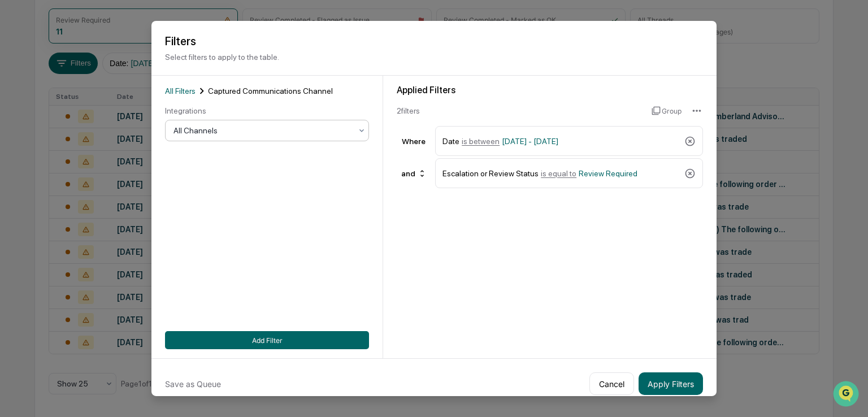 Image resolution: width=868 pixels, height=417 pixels. Describe the element at coordinates (124, 196) in the screenshot. I see `span: Pylon` at that location.